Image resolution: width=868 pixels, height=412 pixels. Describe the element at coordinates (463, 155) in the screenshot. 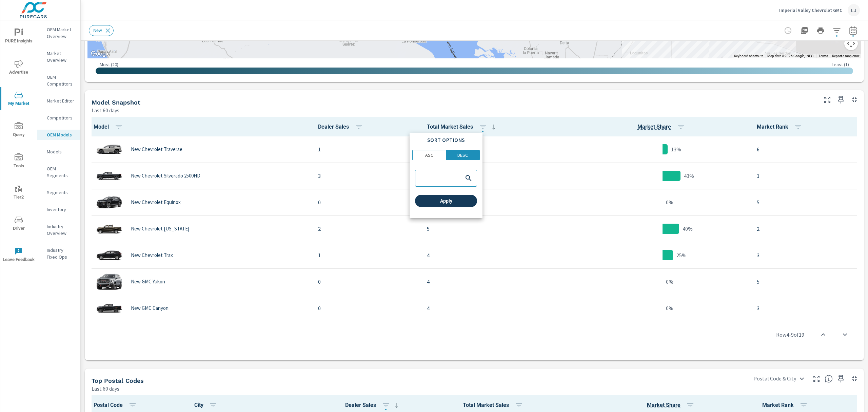

I see `button: DESC` at that location.